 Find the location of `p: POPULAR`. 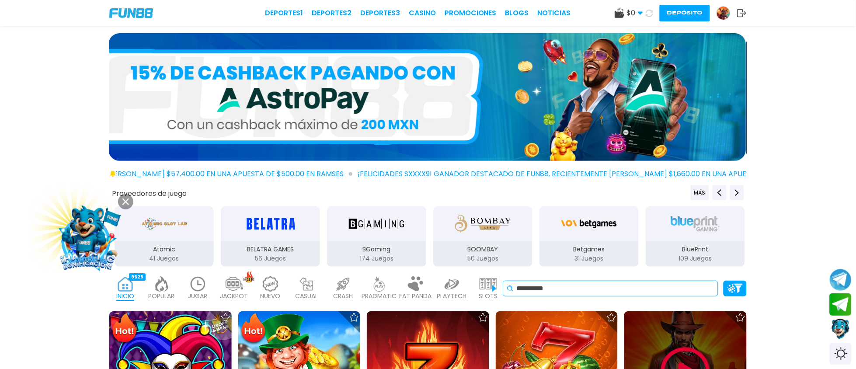

p: POPULAR is located at coordinates (162, 296).